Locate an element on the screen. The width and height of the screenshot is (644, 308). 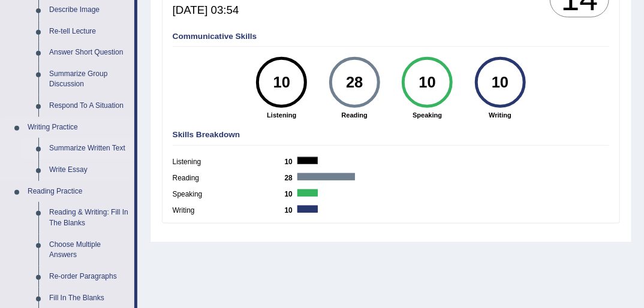
a: Answer Short Question is located at coordinates (88, 53).